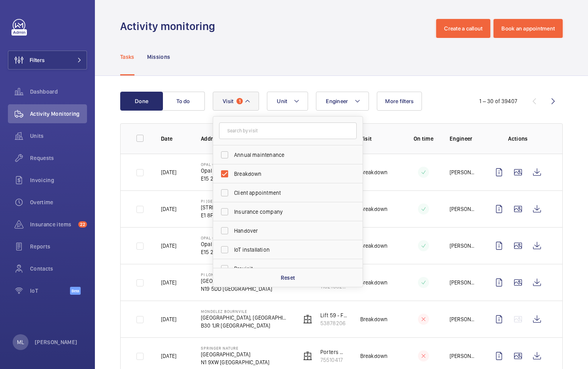 This screenshot has width=588, height=369. What do you see at coordinates (58, 158) in the screenshot?
I see `span: Requests` at bounding box center [58, 158].